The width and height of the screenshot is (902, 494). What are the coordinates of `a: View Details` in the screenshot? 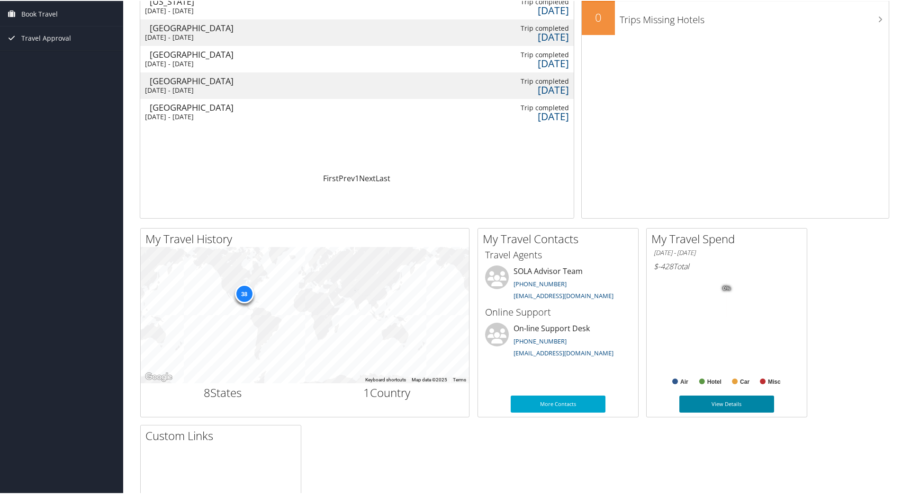 It's located at (727, 404).